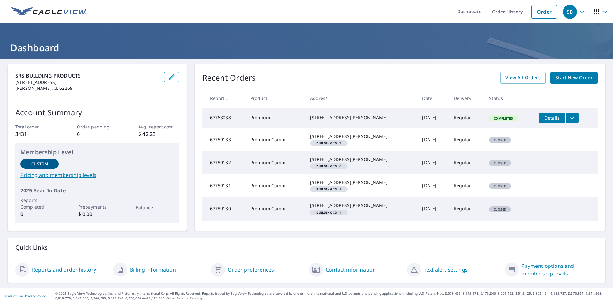  I want to click on td: 67763038, so click(224, 118).